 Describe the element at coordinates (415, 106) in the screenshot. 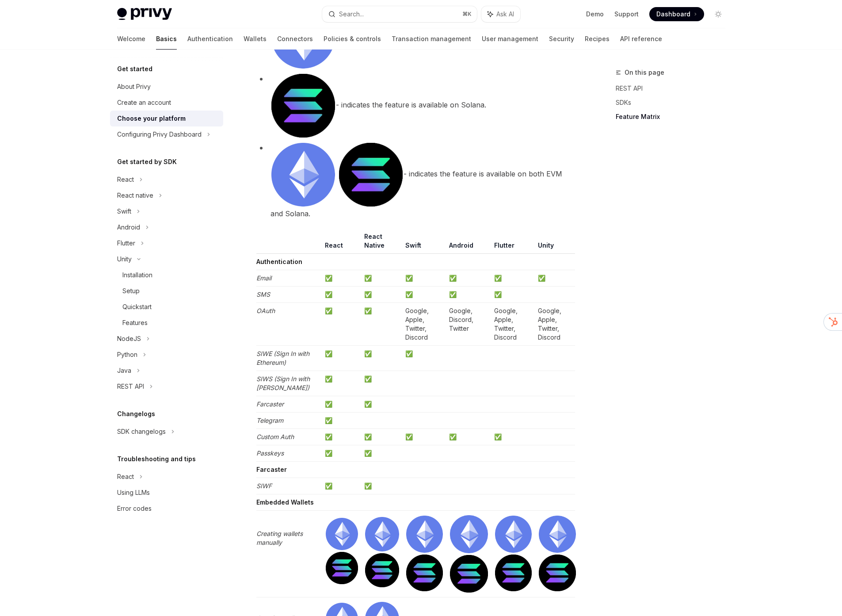

I see `li: - indicates the feature is available on Solana.` at that location.